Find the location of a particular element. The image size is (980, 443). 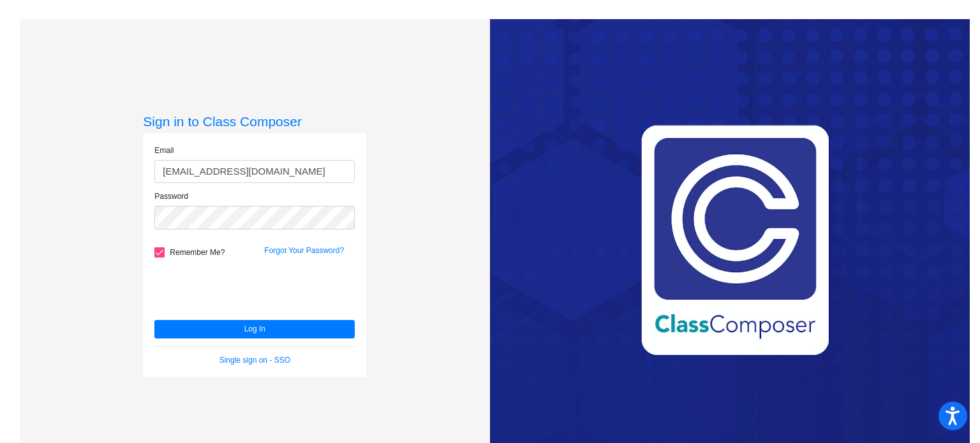

label: Email is located at coordinates (164, 151).